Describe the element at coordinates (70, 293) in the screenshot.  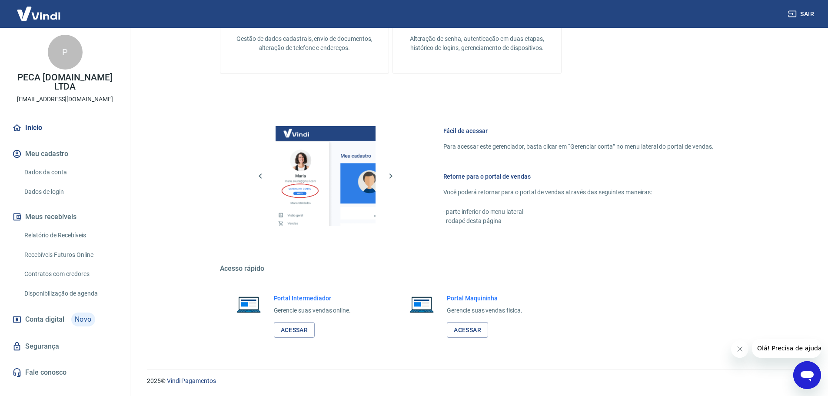
I see `a: Disponibilização de agenda` at that location.